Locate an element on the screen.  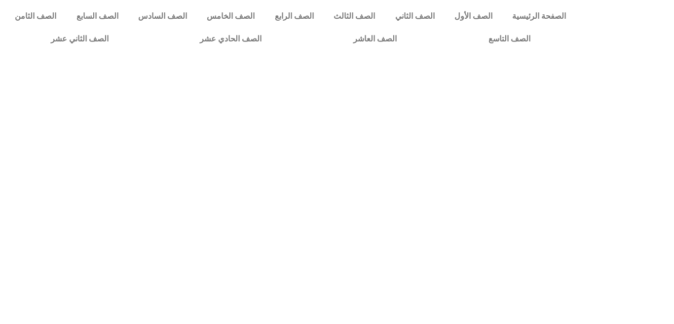
a: الصف العاشر is located at coordinates (375, 39).